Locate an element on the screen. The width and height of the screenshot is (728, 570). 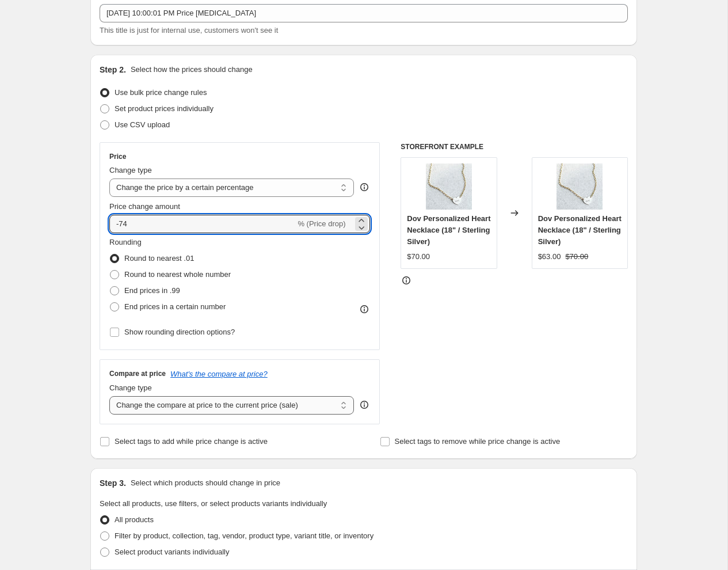
h3: Price is located at coordinates (118, 156).